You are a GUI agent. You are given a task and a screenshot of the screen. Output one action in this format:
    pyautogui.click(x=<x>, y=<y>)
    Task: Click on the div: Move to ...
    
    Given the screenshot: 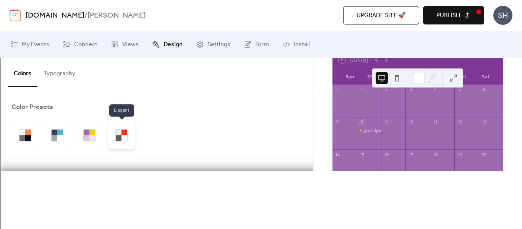 What is the action you would take?
    pyautogui.click(x=261, y=186)
    